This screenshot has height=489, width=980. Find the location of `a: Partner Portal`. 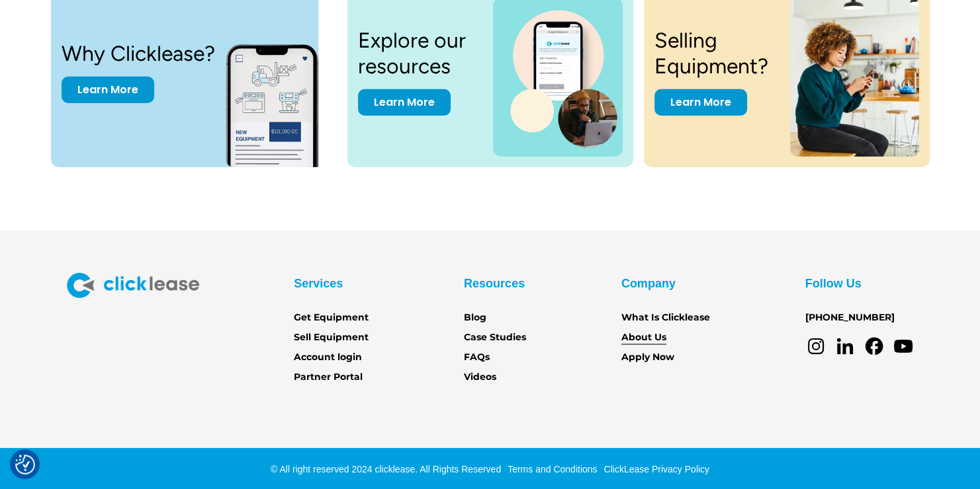

a: Partner Portal is located at coordinates (328, 378).